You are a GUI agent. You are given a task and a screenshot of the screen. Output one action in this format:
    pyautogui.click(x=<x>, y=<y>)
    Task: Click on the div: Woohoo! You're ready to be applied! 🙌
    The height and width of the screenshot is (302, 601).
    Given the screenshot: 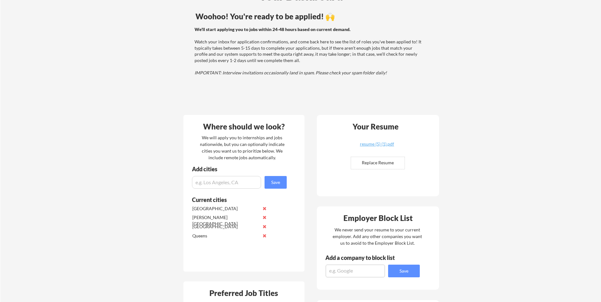 What is the action you would take?
    pyautogui.click(x=310, y=16)
    